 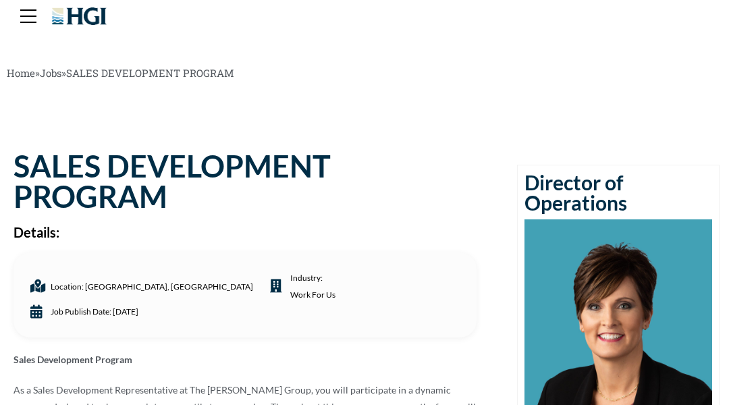 I want to click on span: industry:, so click(x=311, y=286).